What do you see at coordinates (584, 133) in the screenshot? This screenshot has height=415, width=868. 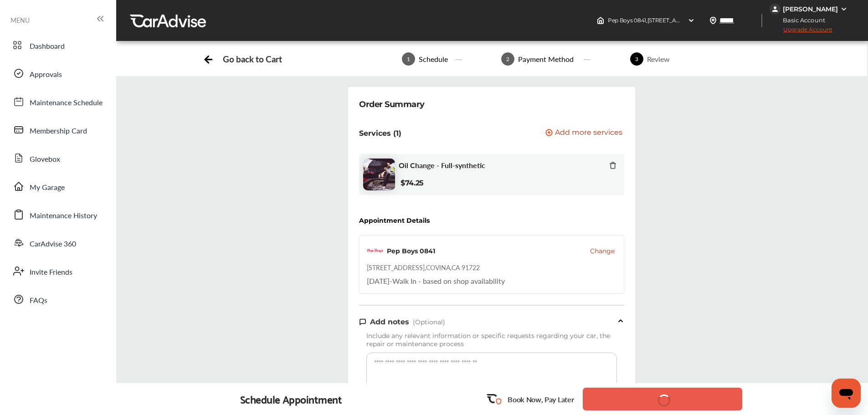 I see `button: Add more services` at bounding box center [584, 133].